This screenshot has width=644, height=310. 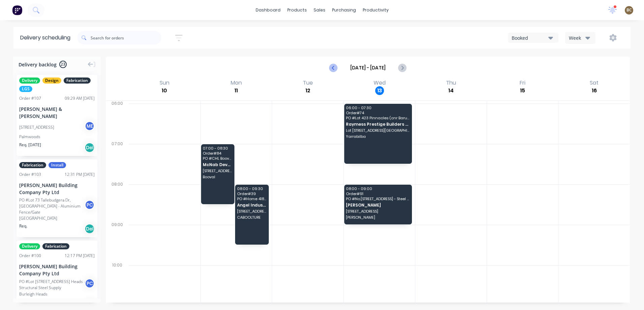 I want to click on div: 08:00, so click(x=117, y=201).